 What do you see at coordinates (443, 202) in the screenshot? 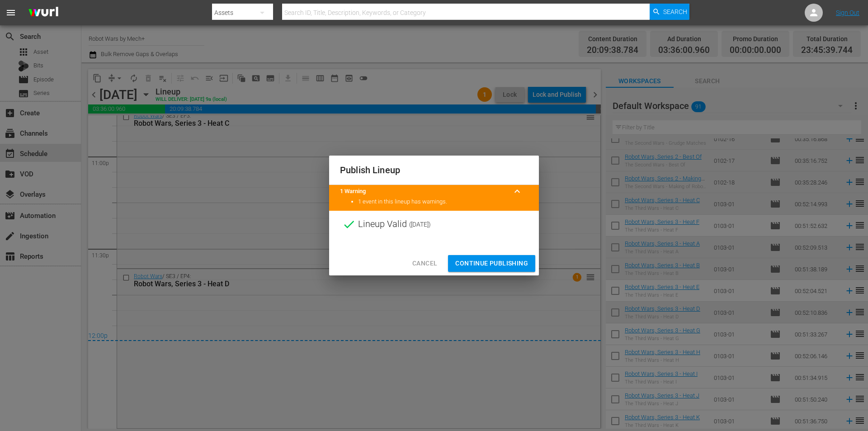
I see `li: 1 event in this lineup has warnings.` at bounding box center [443, 202].